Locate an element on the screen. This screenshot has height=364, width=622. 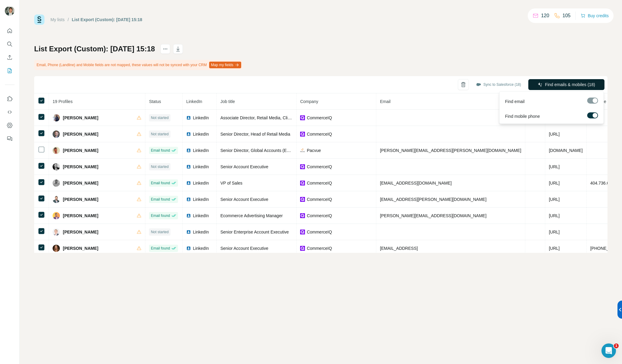
p: 120 is located at coordinates (545, 15).